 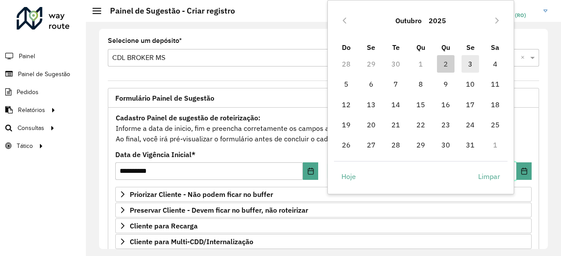 What do you see at coordinates (346, 125) in the screenshot?
I see `span: 19` at bounding box center [346, 125].